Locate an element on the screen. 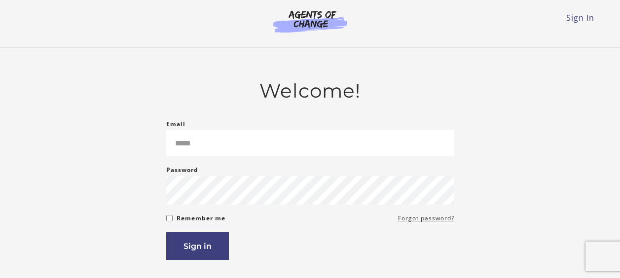 This screenshot has height=278, width=620. label: Remember me is located at coordinates (201, 219).